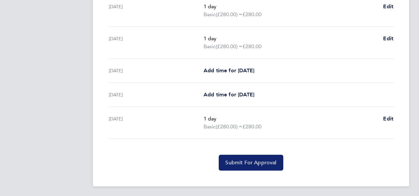 Image resolution: width=419 pixels, height=196 pixels. I want to click on span: Submit For Approval, so click(251, 162).